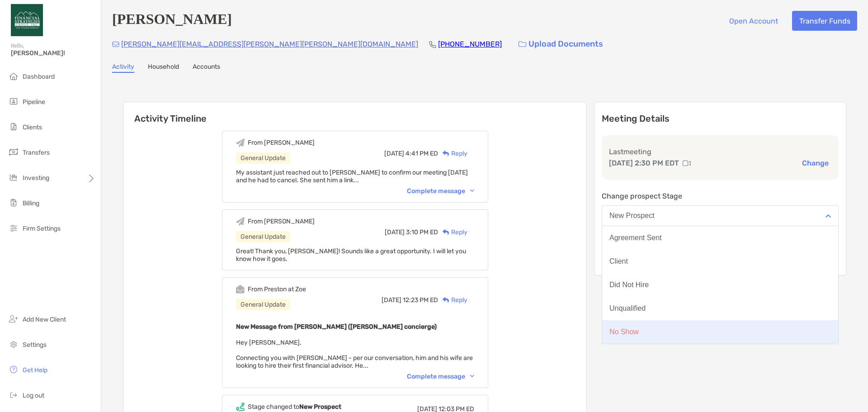 This screenshot has width=868, height=412. I want to click on span: 4:41 PM ED, so click(422, 153).